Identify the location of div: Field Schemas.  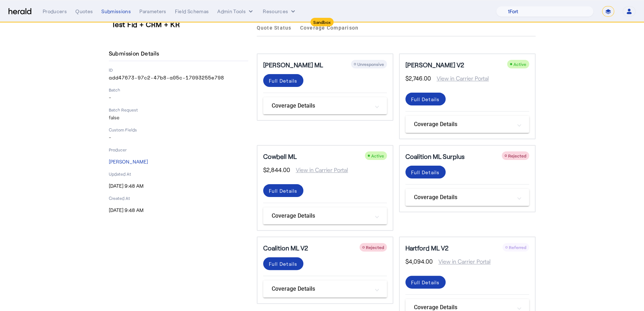
(192, 12).